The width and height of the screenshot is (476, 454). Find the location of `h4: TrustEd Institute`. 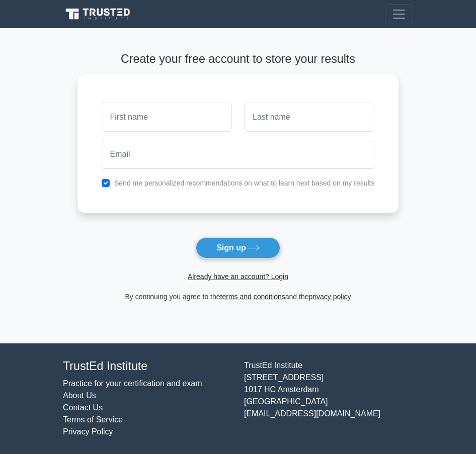

h4: TrustEd Institute is located at coordinates (147, 366).